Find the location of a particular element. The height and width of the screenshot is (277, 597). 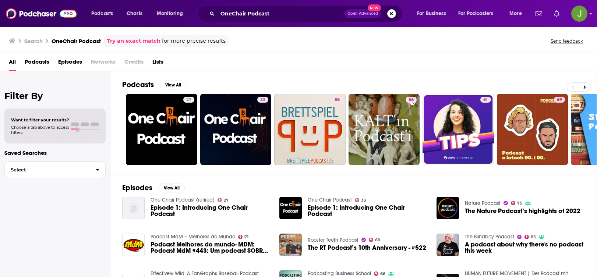

span: 71 is located at coordinates (246, 237).